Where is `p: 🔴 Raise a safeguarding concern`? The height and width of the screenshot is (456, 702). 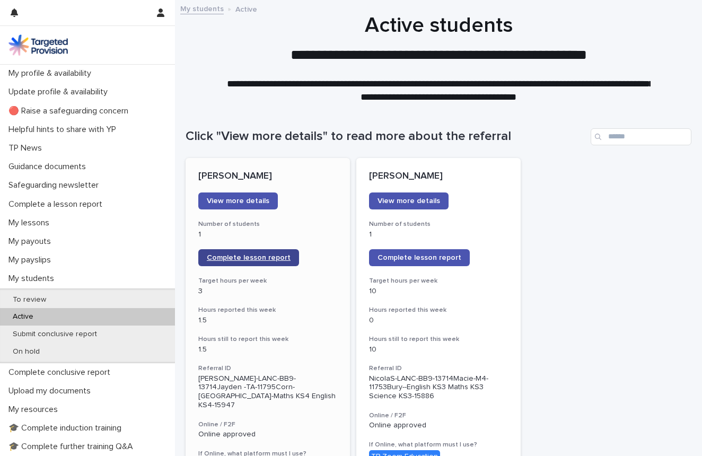 p: 🔴 Raise a safeguarding concern is located at coordinates (70, 111).